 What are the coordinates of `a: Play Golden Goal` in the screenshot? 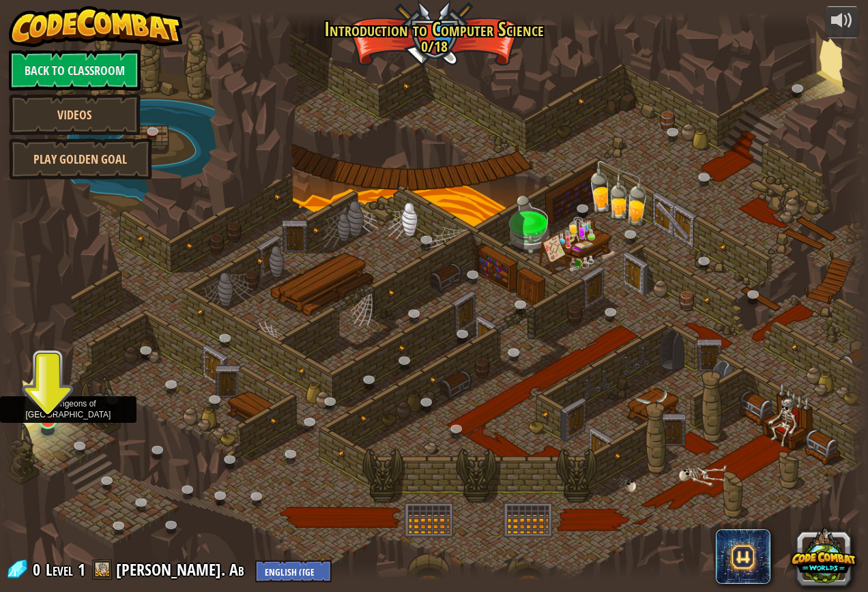 It's located at (80, 159).